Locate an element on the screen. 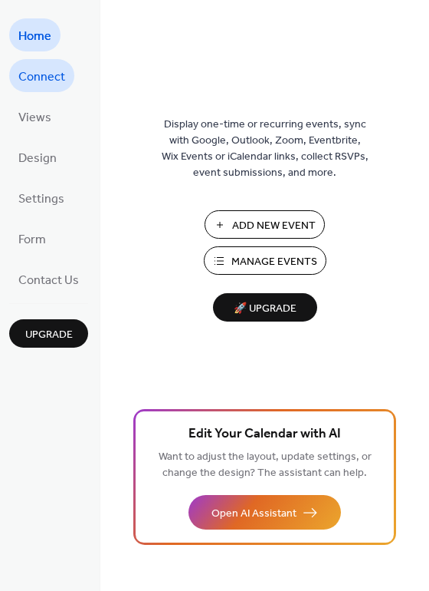 The height and width of the screenshot is (591, 429). a: Contact Us is located at coordinates (48, 278).